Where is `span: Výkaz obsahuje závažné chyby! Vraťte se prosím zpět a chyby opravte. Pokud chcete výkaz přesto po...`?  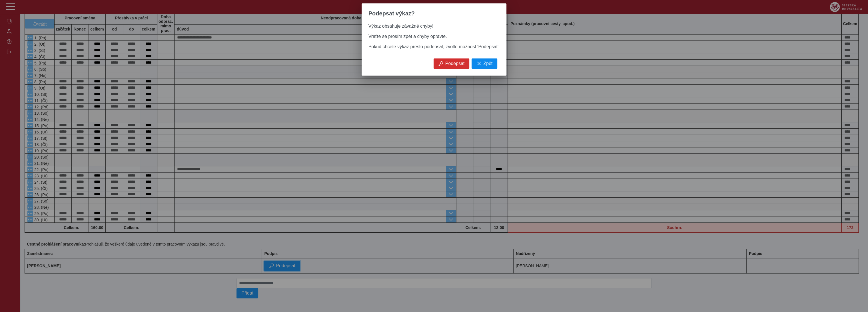 span: Výkaz obsahuje závažné chyby! Vraťte se prosím zpět a chyby opravte. Pokud chcete výkaz přesto po... is located at coordinates (434, 36).